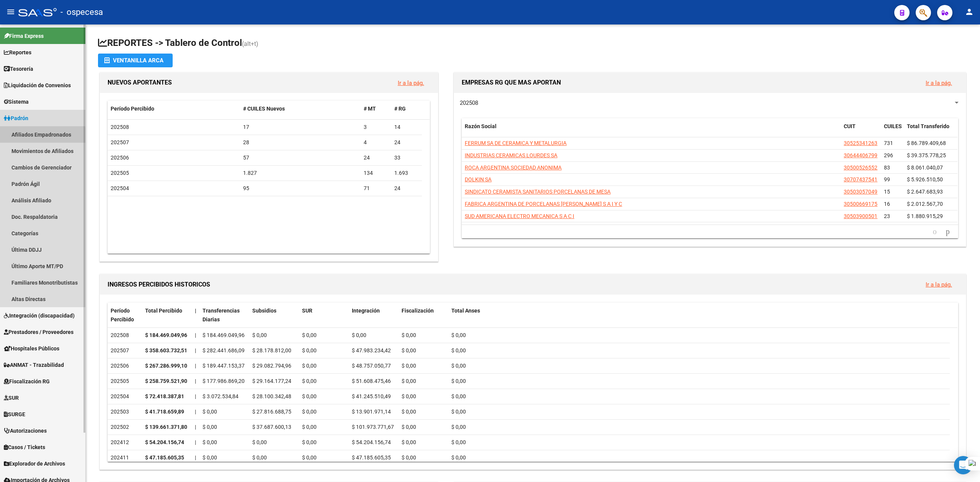 The width and height of the screenshot is (980, 482). I want to click on span: Firma Express, so click(23, 36).